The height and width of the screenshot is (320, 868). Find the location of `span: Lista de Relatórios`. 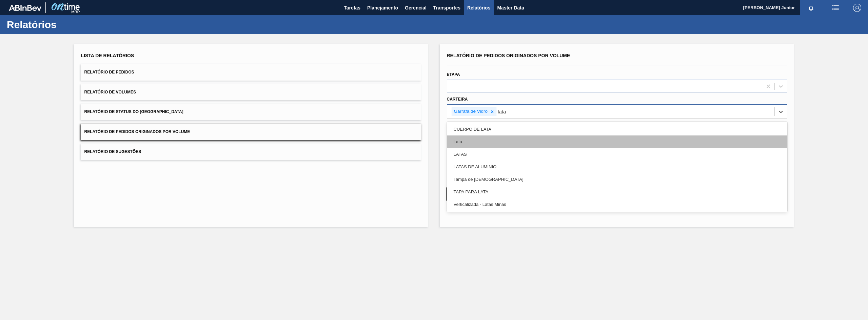

span: Lista de Relatórios is located at coordinates (107, 55).